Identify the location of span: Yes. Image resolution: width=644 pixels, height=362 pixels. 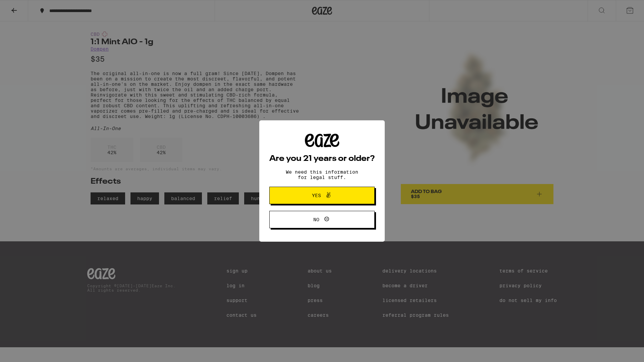
(316, 195).